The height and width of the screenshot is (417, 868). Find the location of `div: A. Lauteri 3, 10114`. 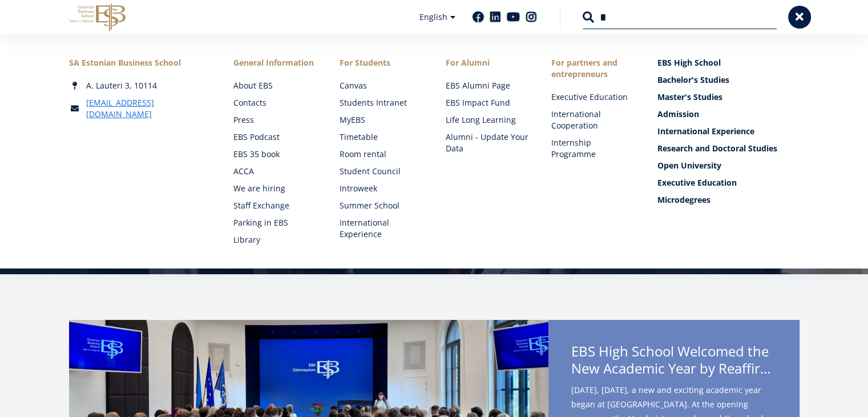

div: A. Lauteri 3, 10114 is located at coordinates (140, 86).